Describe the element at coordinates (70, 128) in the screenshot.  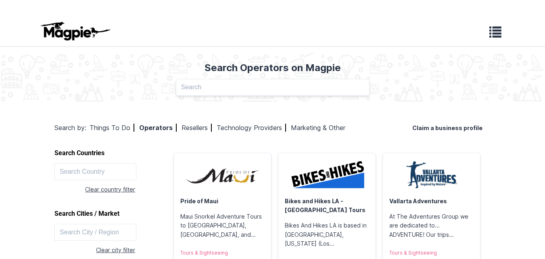
I see `div: Search by:` at that location.